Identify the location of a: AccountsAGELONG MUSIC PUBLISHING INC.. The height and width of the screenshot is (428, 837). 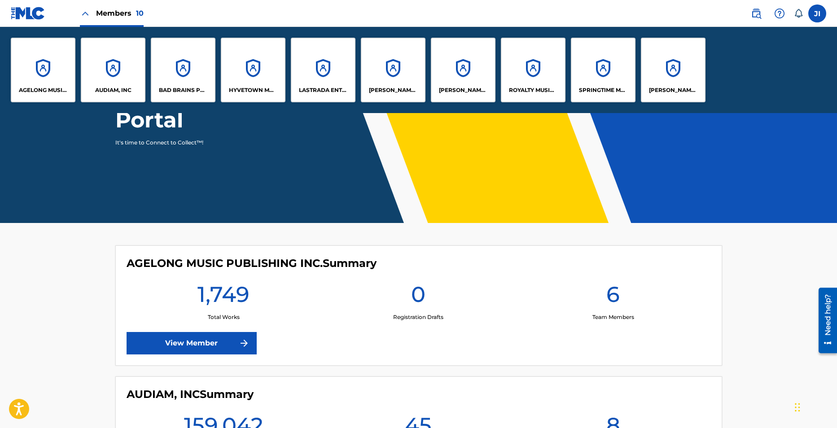
(43, 70).